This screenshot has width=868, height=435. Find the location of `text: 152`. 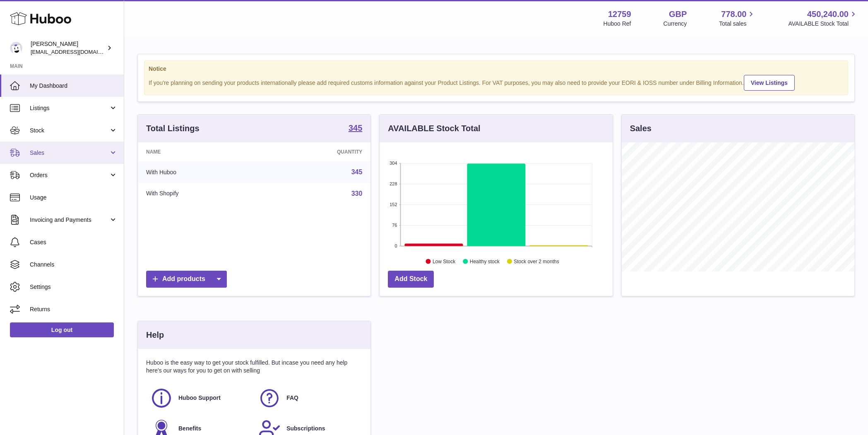

text: 152 is located at coordinates (393, 204).